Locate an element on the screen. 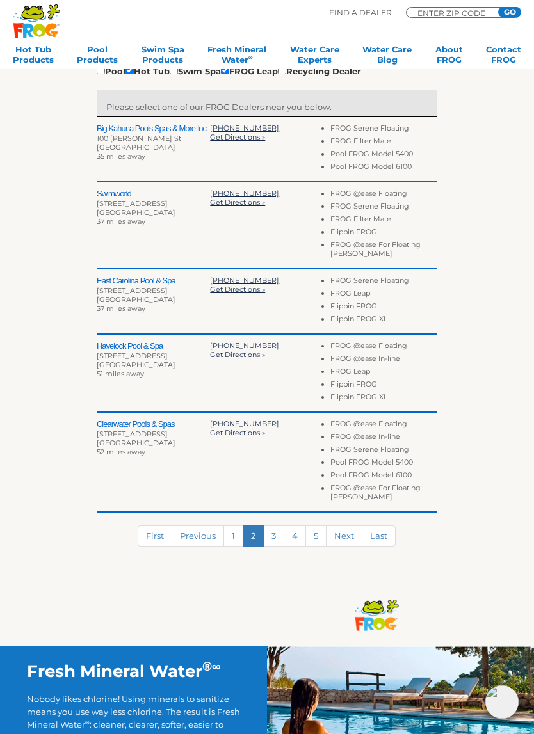 The image size is (534, 734). h2: Havelock Pool & Spa is located at coordinates (153, 346).